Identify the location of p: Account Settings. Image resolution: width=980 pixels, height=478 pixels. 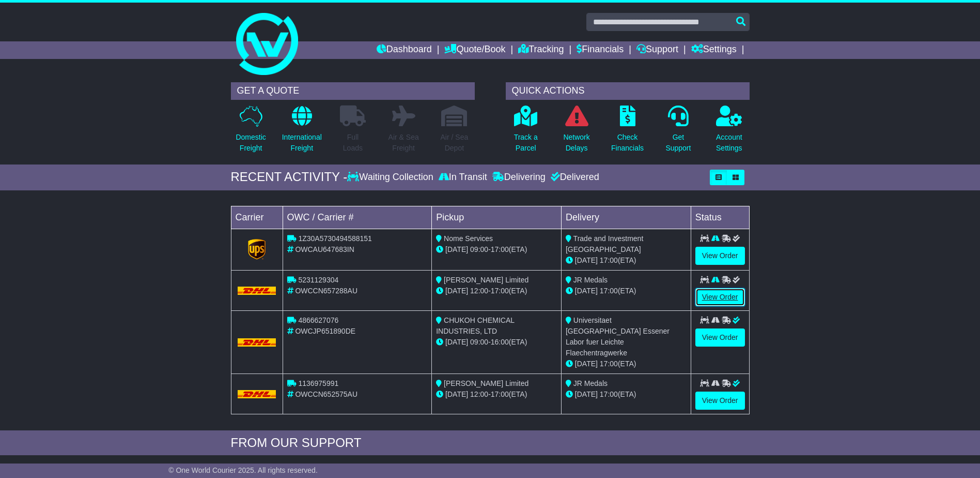
(729, 143).